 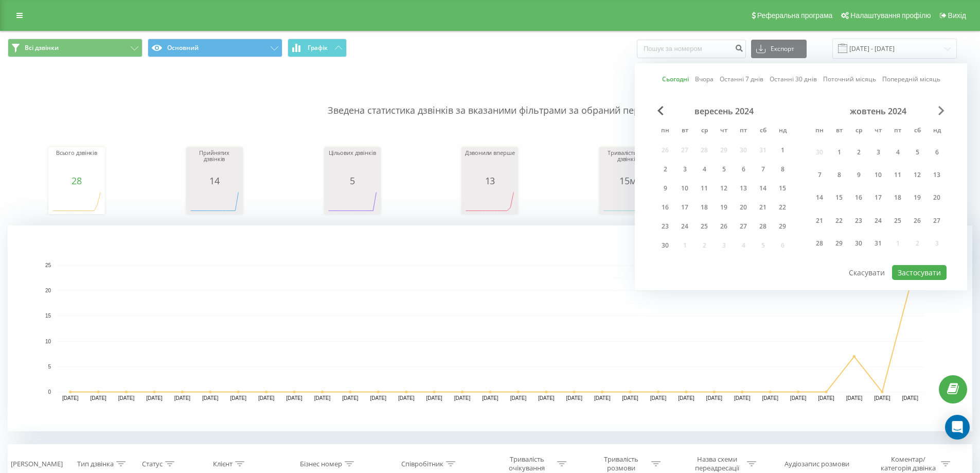 I want to click on span: Налаштування профілю, so click(x=891, y=16).